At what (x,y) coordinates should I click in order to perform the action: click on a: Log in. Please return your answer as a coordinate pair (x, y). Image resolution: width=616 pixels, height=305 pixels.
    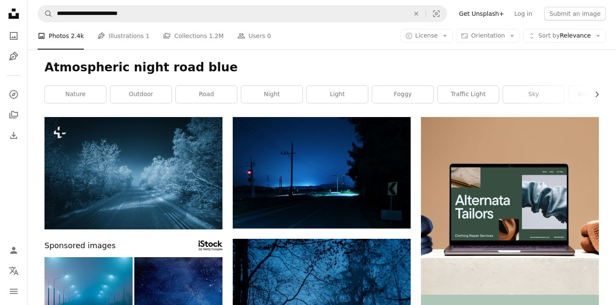
    Looking at the image, I should click on (523, 14).